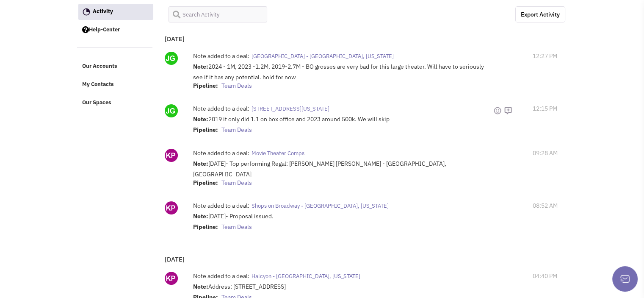  What do you see at coordinates (343, 125) in the screenshot?
I see `div: 2019 it only did 1.1 on box office and 2023 around 500k. We will skip` at bounding box center [343, 125].